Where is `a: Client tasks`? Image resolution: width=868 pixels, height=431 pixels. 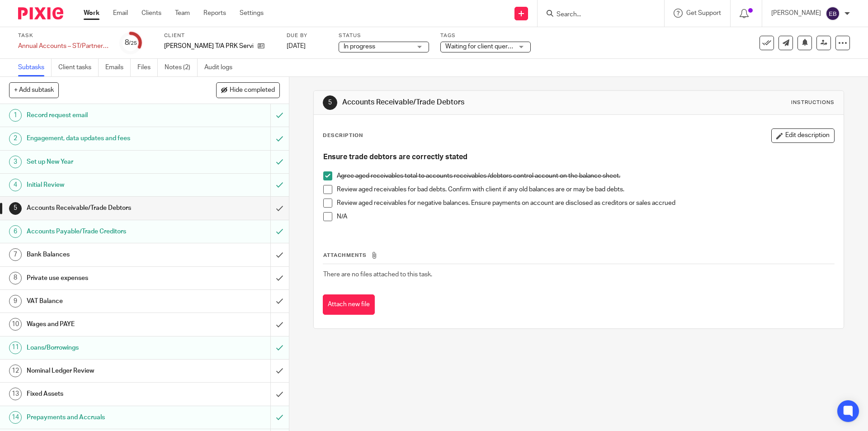
a: Client tasks is located at coordinates (78, 67).